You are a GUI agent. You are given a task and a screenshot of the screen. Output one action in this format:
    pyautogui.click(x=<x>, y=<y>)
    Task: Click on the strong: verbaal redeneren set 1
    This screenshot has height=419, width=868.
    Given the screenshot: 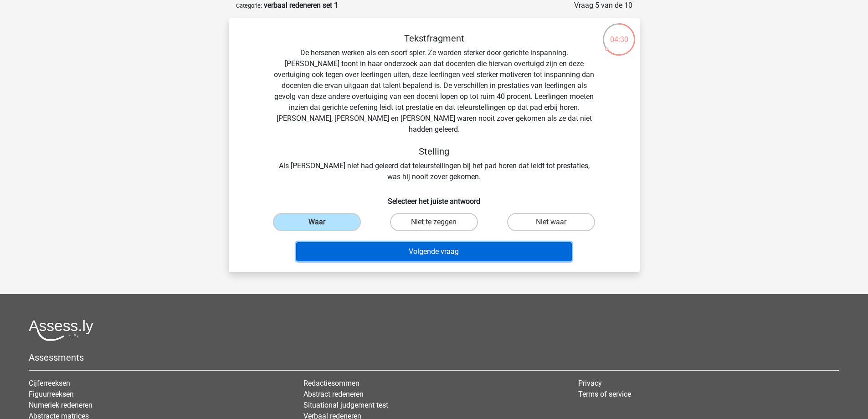 What is the action you would take?
    pyautogui.click(x=300, y=5)
    